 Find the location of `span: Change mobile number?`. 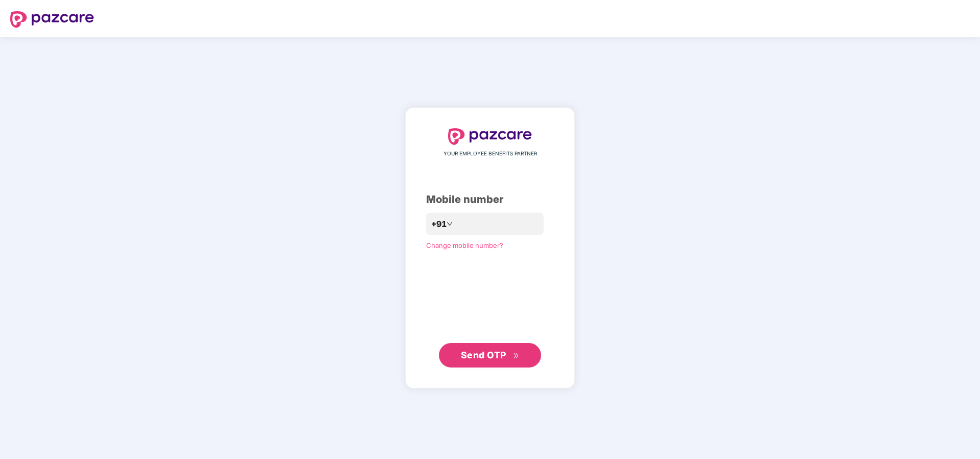

span: Change mobile number? is located at coordinates (464, 245).